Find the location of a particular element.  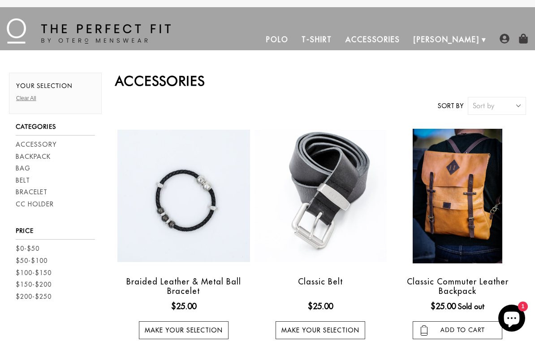

a: $0-$50 is located at coordinates (27, 248).